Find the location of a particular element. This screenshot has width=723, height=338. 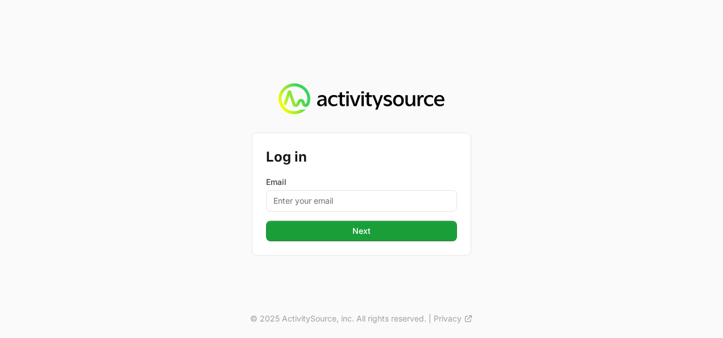

p: © 2025 ActivitySource, inc. All rights reserved. is located at coordinates (338, 318).